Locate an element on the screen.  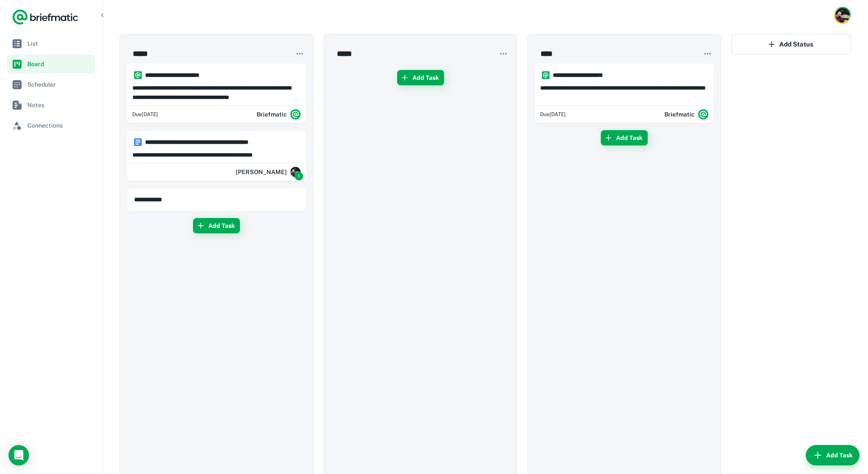
a: Connections is located at coordinates (51, 126).